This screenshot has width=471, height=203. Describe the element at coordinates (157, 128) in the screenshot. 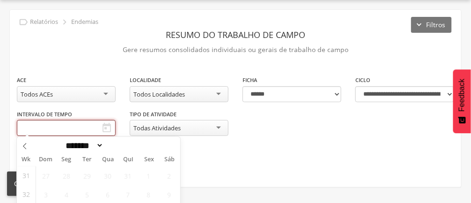

I see `div: Todas Atividades` at that location.